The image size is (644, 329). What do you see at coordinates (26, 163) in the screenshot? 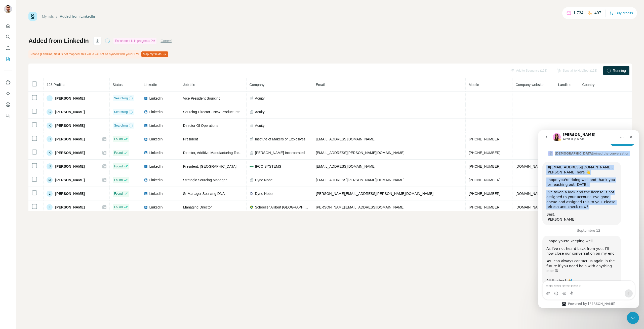
I see `button: Sélectionneur de fichier gif` at bounding box center [26, 163].